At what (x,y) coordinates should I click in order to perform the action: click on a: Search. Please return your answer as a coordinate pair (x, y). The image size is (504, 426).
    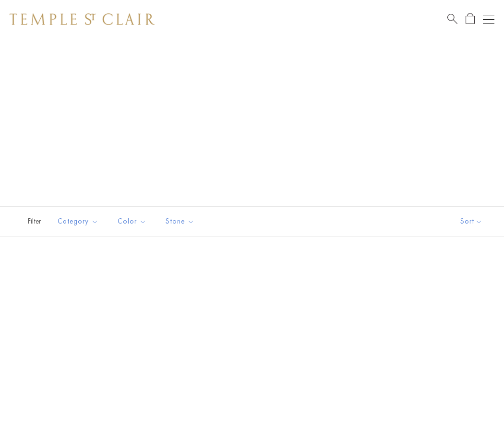
    Looking at the image, I should click on (452, 18).